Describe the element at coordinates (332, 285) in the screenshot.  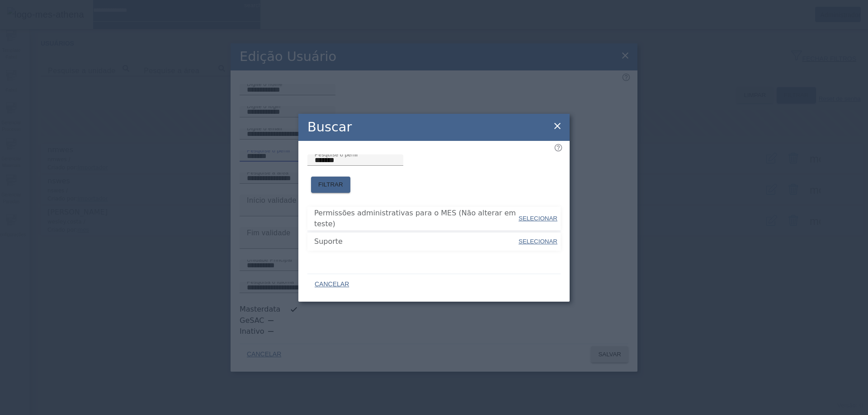
I see `span: CANCELAR` at that location.